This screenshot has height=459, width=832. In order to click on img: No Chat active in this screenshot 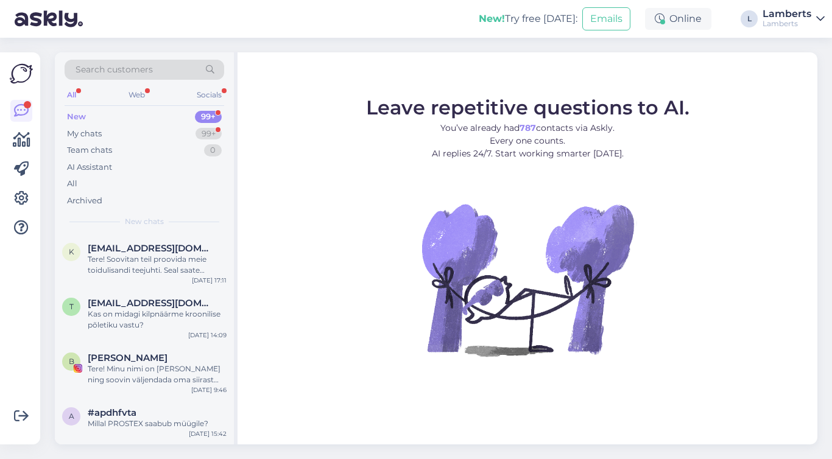, I will do `click(527, 280)`.